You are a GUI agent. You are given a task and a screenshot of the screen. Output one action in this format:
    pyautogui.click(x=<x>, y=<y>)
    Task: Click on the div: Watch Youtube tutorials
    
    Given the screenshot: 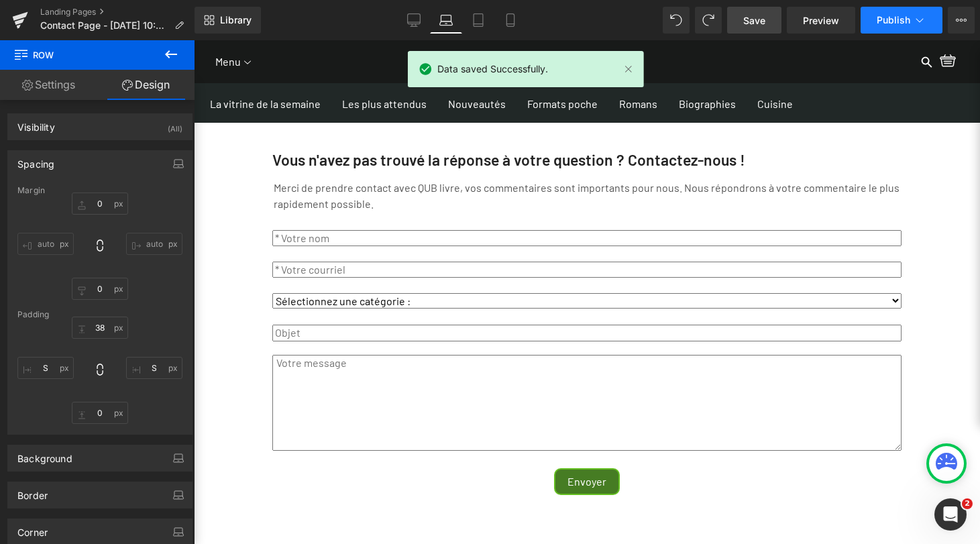 What is the action you would take?
    pyautogui.click(x=126, y=273)
    